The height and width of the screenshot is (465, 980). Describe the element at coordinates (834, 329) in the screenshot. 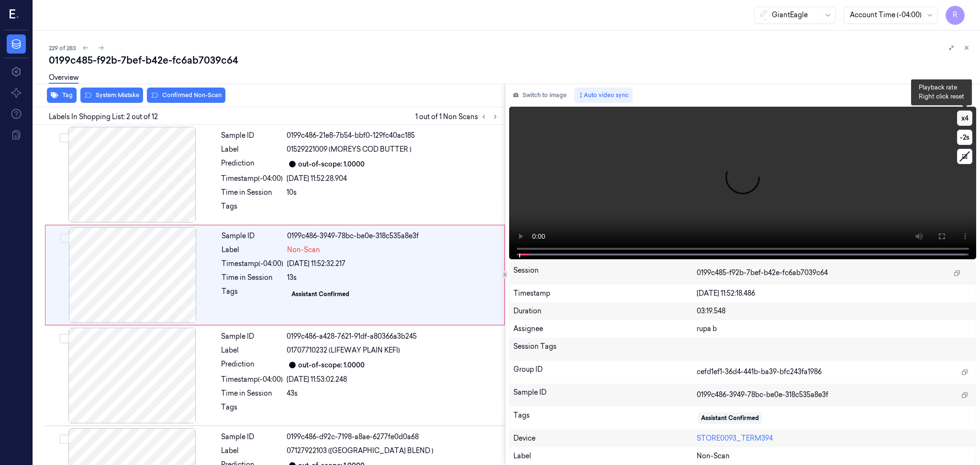

I see `div: rupa b` at that location.